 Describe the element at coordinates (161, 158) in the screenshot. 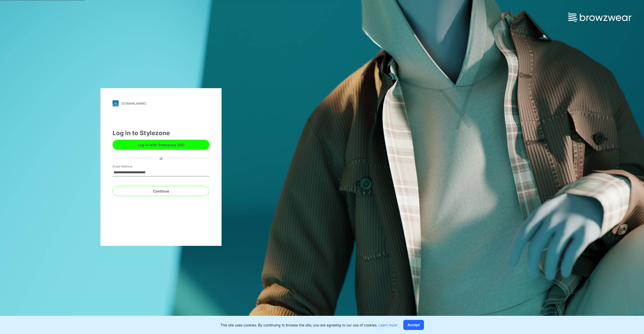

I see `div: or` at that location.